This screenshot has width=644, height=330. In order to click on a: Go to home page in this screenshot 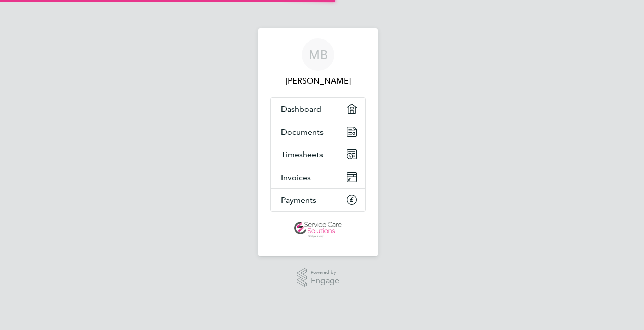, I will do `click(319, 230)`.